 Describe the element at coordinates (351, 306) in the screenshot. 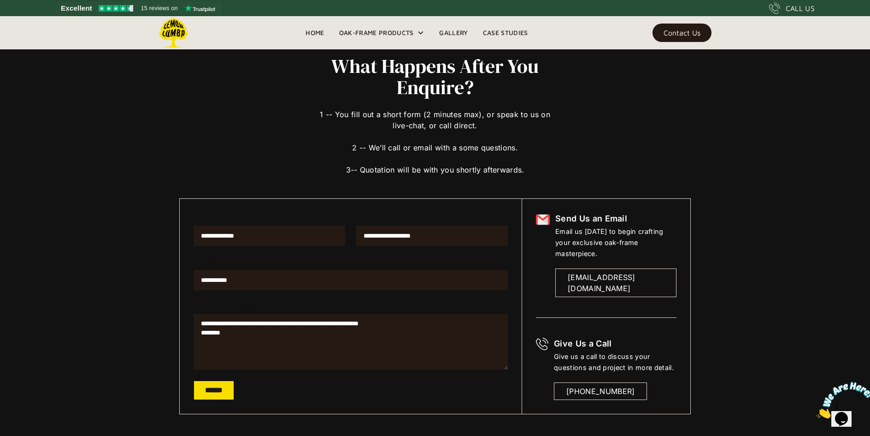

I see `form: Email Form` at that location.